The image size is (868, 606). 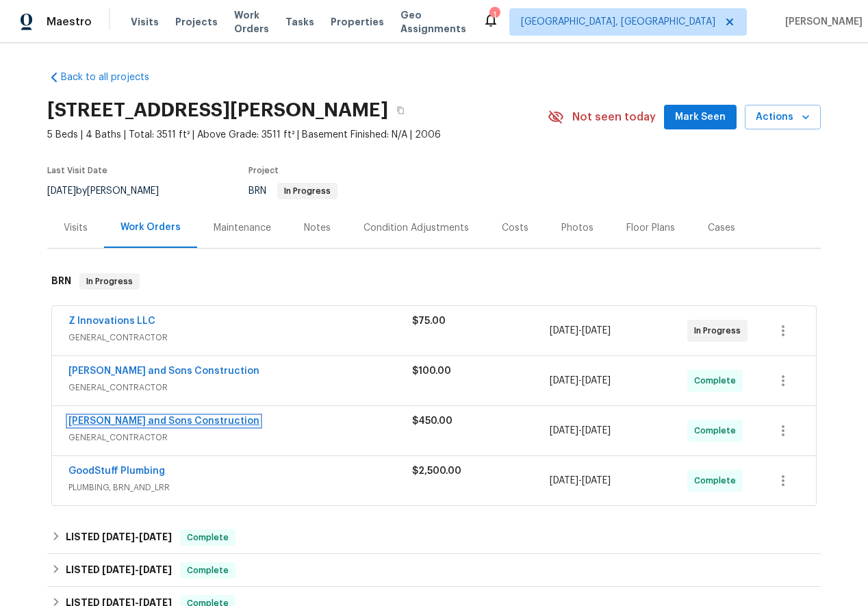 What do you see at coordinates (263, 171) in the screenshot?
I see `span: Project` at bounding box center [263, 171].